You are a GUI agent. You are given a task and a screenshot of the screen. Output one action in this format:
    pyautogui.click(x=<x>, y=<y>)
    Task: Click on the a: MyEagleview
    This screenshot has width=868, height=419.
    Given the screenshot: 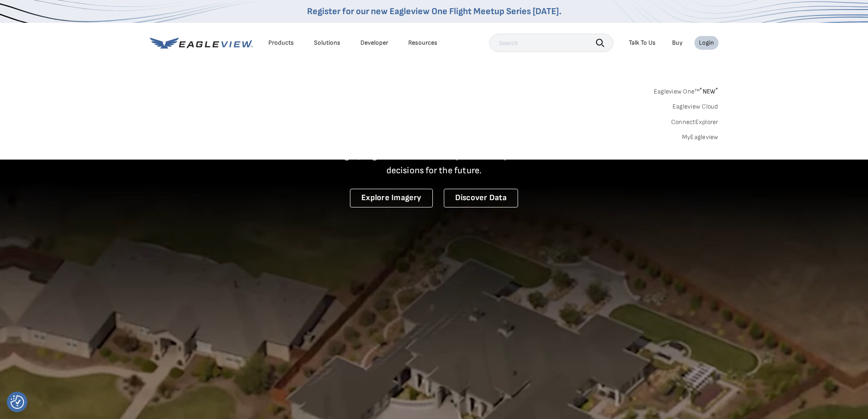 What is the action you would take?
    pyautogui.click(x=700, y=137)
    